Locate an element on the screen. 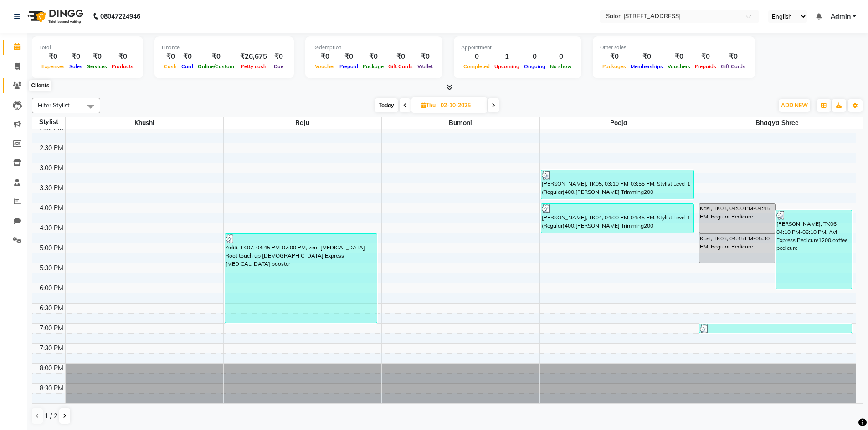 The image size is (868, 430). span: Petty cash is located at coordinates (254, 66).